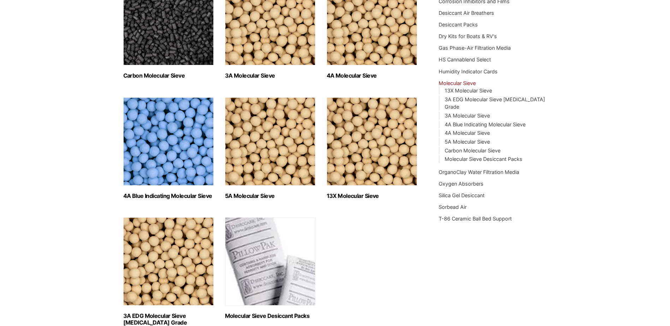  I want to click on a: 3A Molecular Sieve, so click(467, 115).